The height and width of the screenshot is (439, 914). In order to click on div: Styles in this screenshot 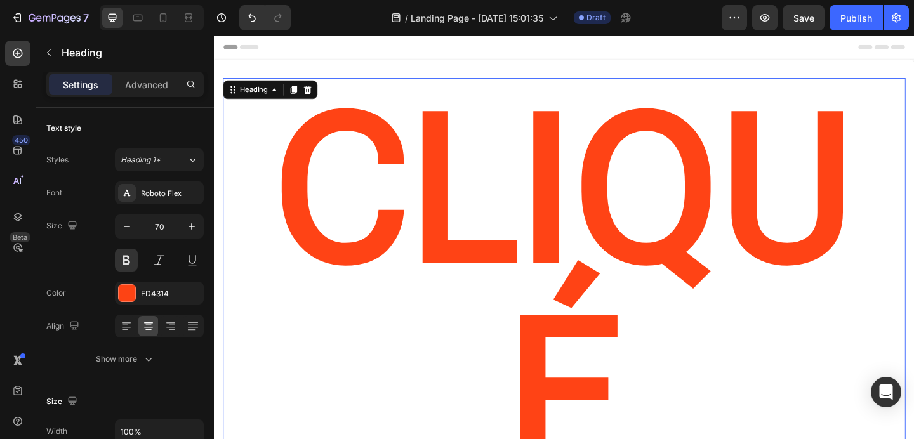, I will do `click(57, 160)`.